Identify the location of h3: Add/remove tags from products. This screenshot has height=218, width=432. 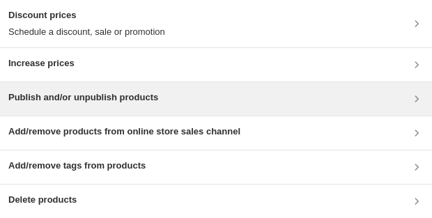
(77, 166).